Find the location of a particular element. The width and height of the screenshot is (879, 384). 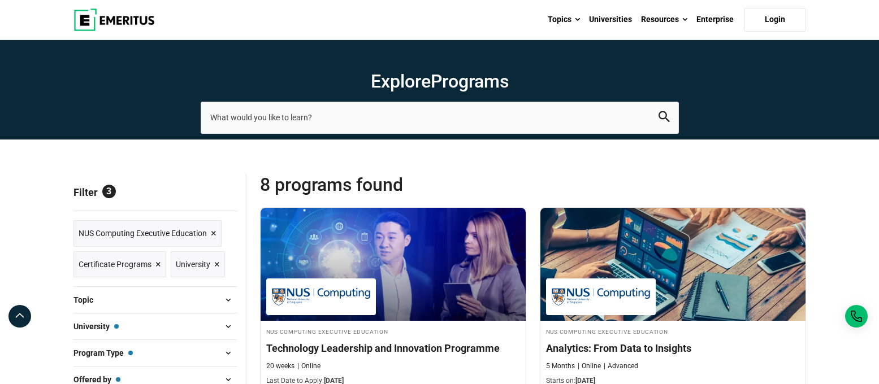

span: NUS Computing Executive Education is located at coordinates (142, 233).